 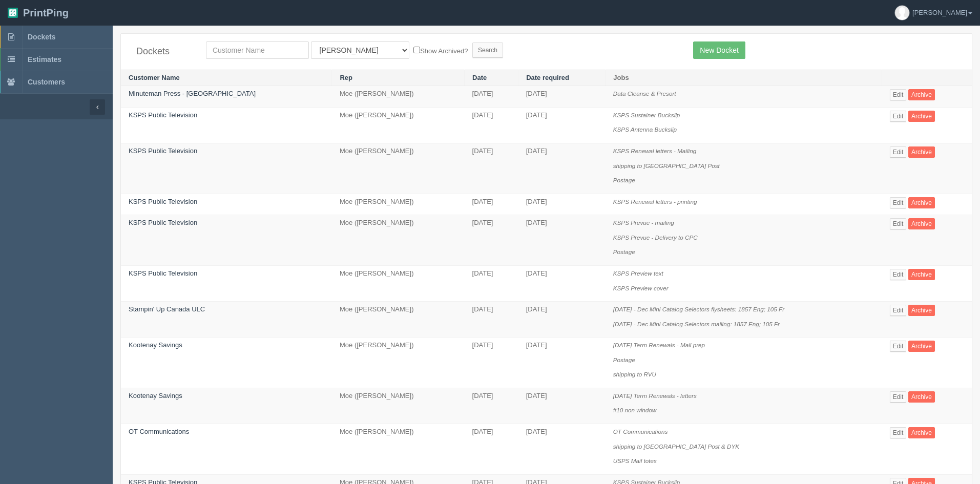 I want to click on h4: Dockets, so click(x=164, y=52).